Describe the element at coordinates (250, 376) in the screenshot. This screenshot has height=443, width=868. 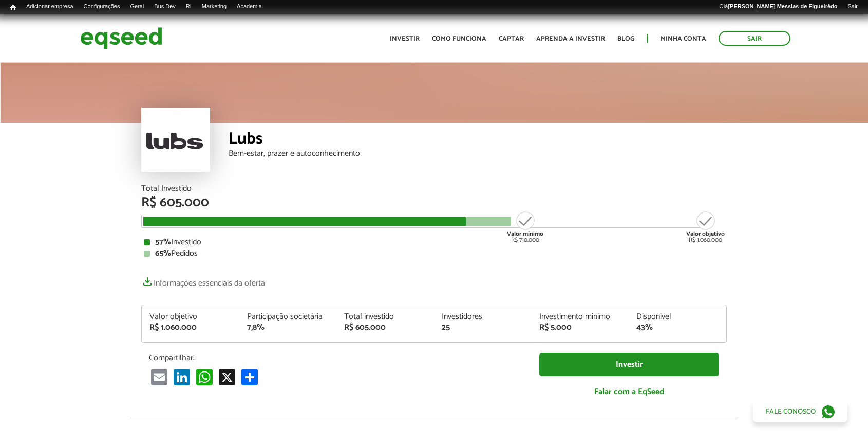
I see `a: Compartilhar` at that location.